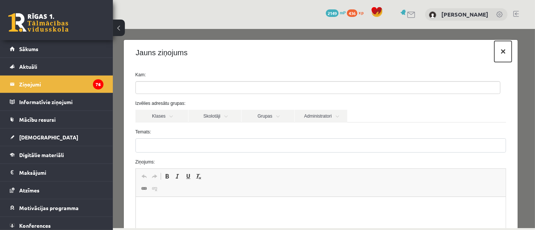 The width and height of the screenshot is (535, 230). What do you see at coordinates (432, 15) in the screenshot?
I see `img: Arīna Goļikova` at bounding box center [432, 15].